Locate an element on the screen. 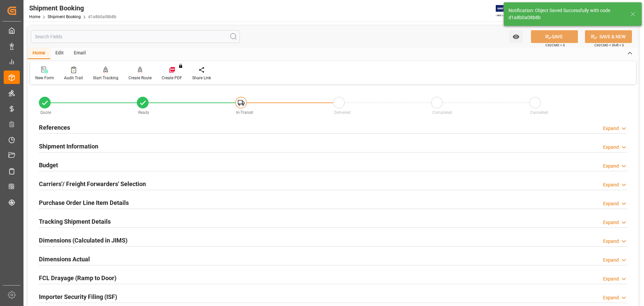  span: Quote is located at coordinates (46, 112).